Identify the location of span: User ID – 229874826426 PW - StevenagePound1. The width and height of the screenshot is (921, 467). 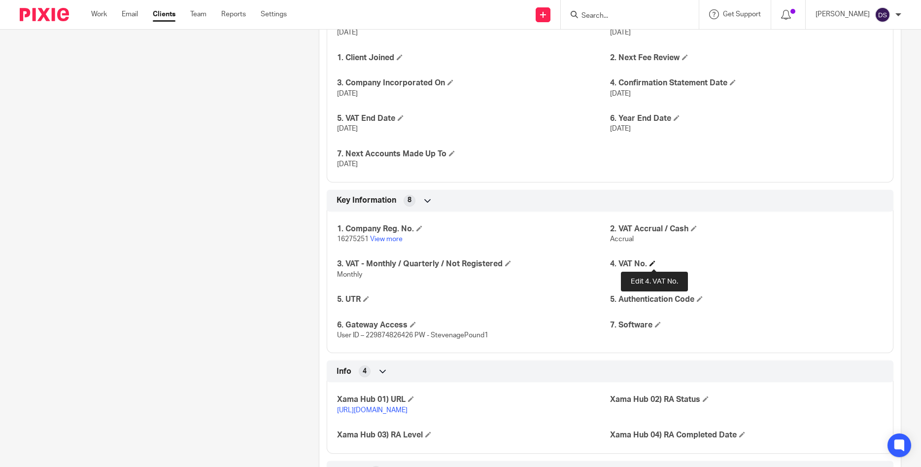
(413, 335).